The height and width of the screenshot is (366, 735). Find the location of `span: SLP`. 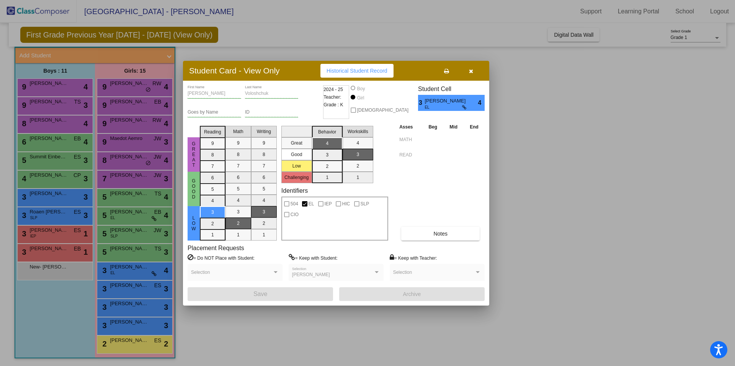

span: SLP is located at coordinates (365, 204).